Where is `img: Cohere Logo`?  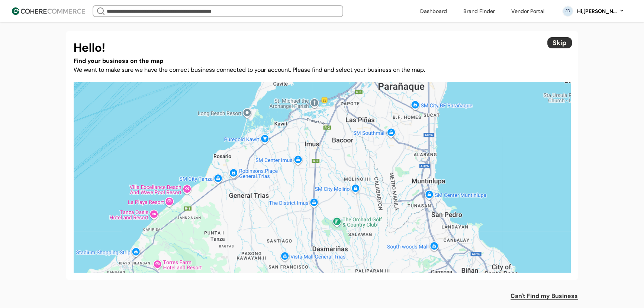 img: Cohere Logo is located at coordinates (49, 11).